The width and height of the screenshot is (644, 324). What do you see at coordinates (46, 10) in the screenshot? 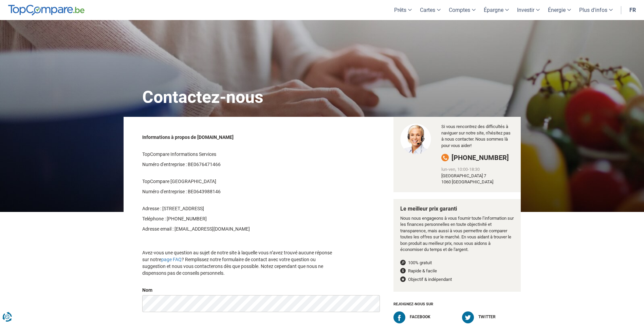
I see `img: TopCompare` at bounding box center [46, 10].